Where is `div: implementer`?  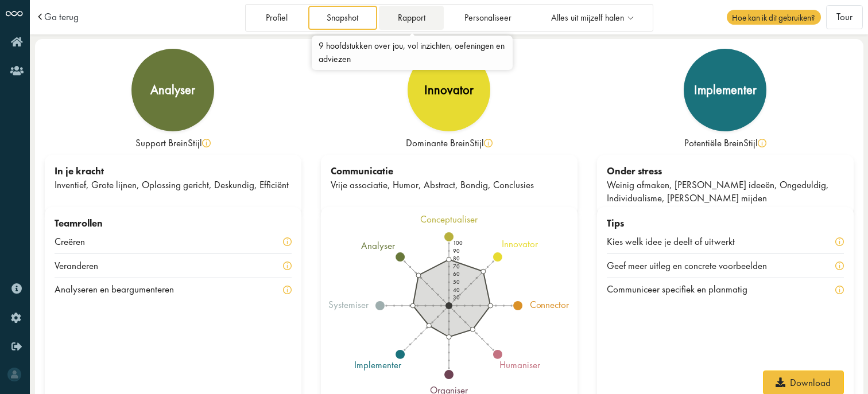 div: implementer is located at coordinates (725, 90).